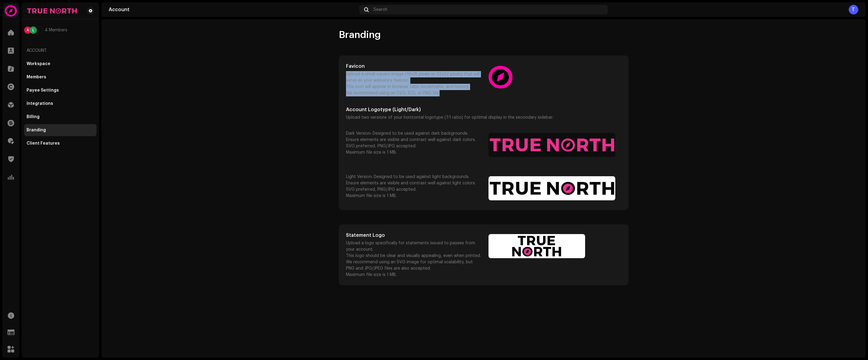 The height and width of the screenshot is (360, 868). What do you see at coordinates (414, 177) in the screenshot?
I see `p: Light Version: Designed to be used against light backgrounds.` at bounding box center [414, 177].